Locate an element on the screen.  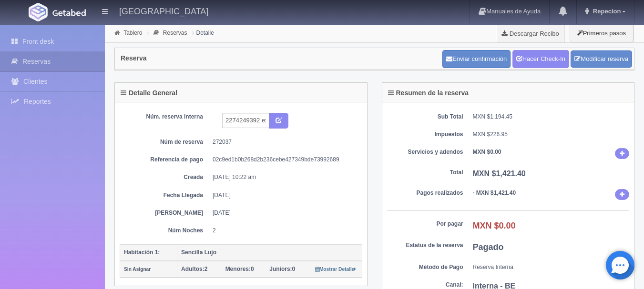
dd: MXN $226.95 is located at coordinates (551, 134).